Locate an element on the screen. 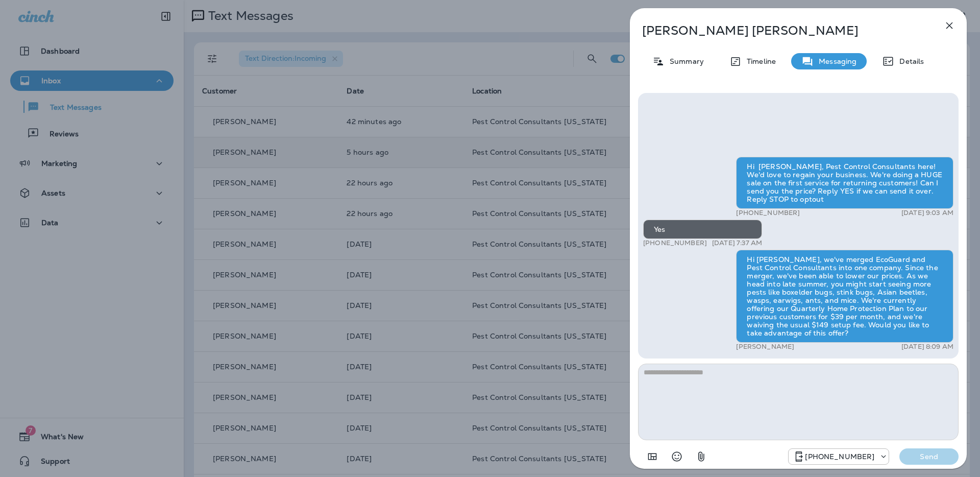  div: +1 (815) 998-9676 is located at coordinates (839, 457).